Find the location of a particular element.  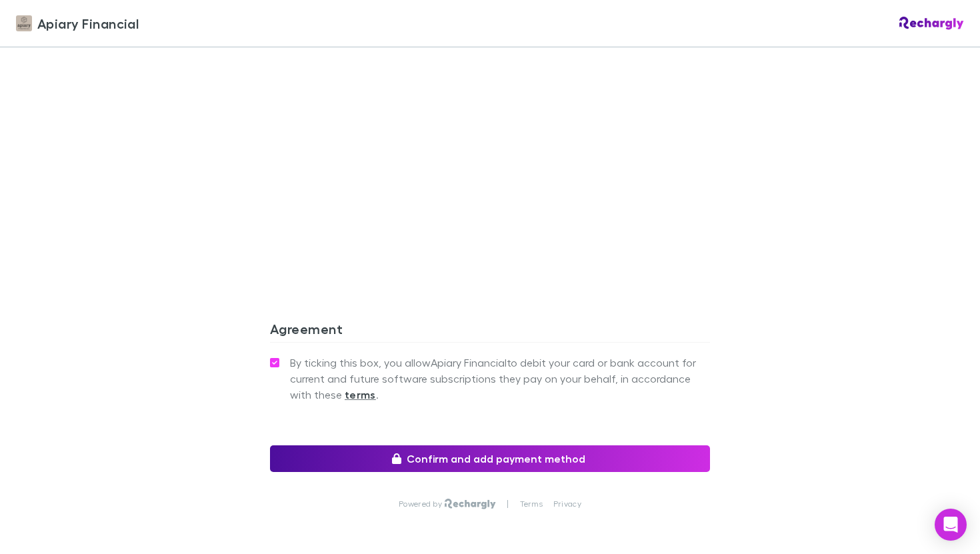

p: Privacy is located at coordinates (567, 505).